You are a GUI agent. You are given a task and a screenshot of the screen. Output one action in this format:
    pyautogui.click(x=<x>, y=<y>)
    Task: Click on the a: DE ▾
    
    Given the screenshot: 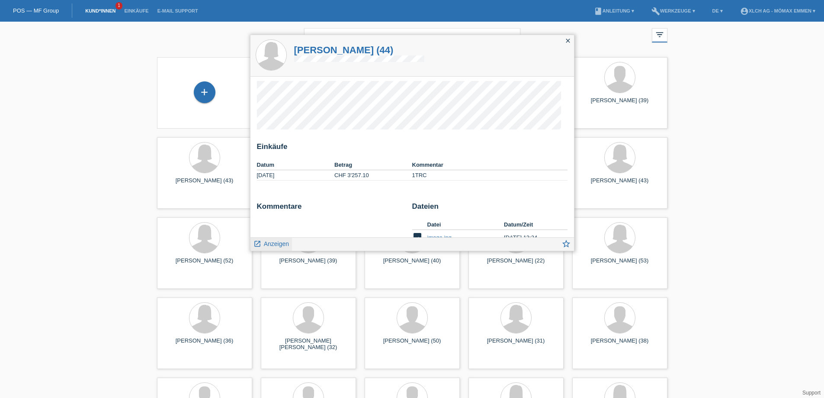 What is the action you would take?
    pyautogui.click(x=718, y=11)
    